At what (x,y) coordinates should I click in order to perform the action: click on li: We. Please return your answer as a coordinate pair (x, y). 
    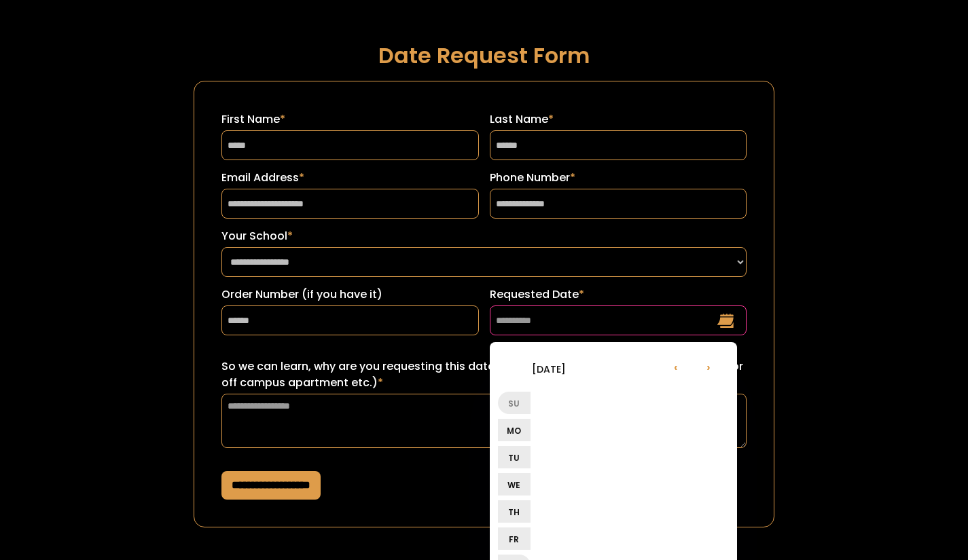
    Looking at the image, I should click on (514, 484).